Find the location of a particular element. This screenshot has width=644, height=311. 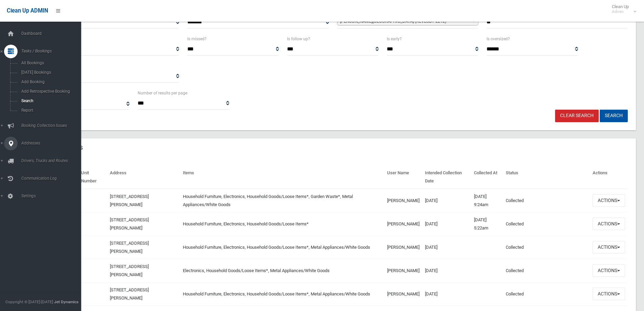

span: Addresses is located at coordinates (53, 143).